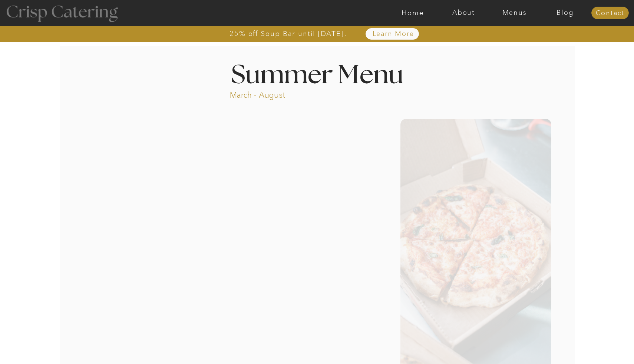  What do you see at coordinates (610, 13) in the screenshot?
I see `nav: Contact` at bounding box center [610, 13].